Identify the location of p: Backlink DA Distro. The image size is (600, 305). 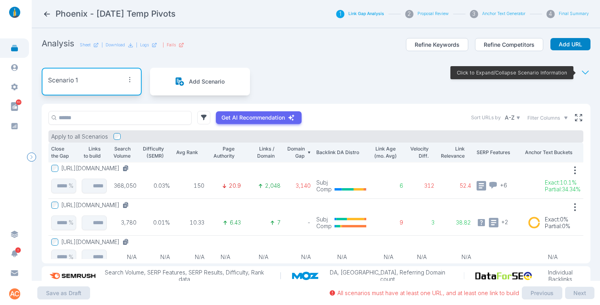
(342, 153).